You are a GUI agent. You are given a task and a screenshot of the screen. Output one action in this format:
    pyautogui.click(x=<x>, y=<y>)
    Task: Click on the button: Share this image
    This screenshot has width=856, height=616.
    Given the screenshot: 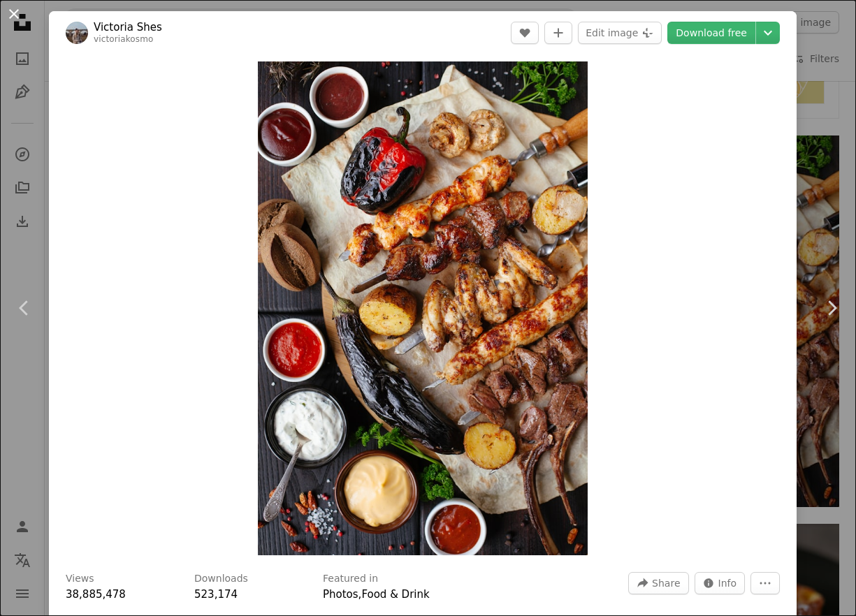 What is the action you would take?
    pyautogui.click(x=659, y=584)
    